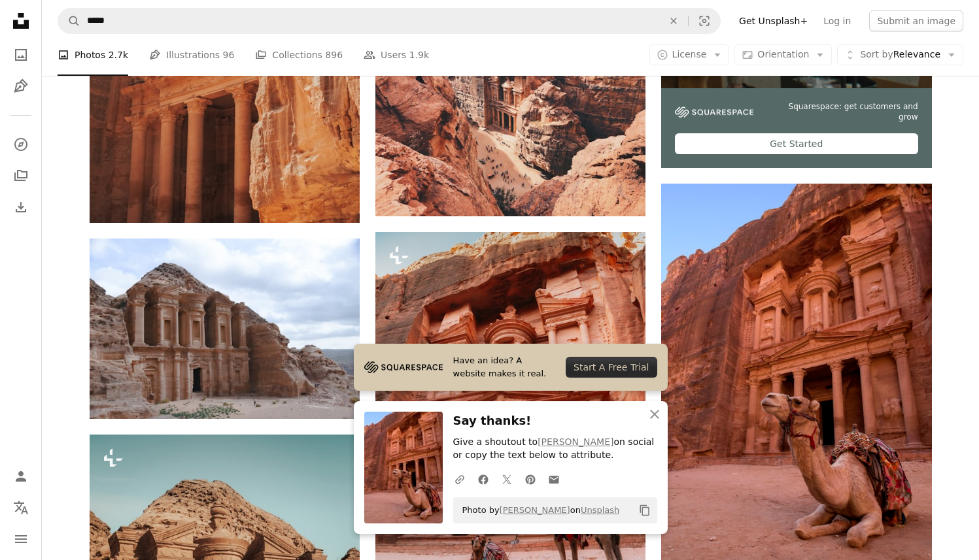  Describe the element at coordinates (21, 144) in the screenshot. I see `a: Explore` at that location.